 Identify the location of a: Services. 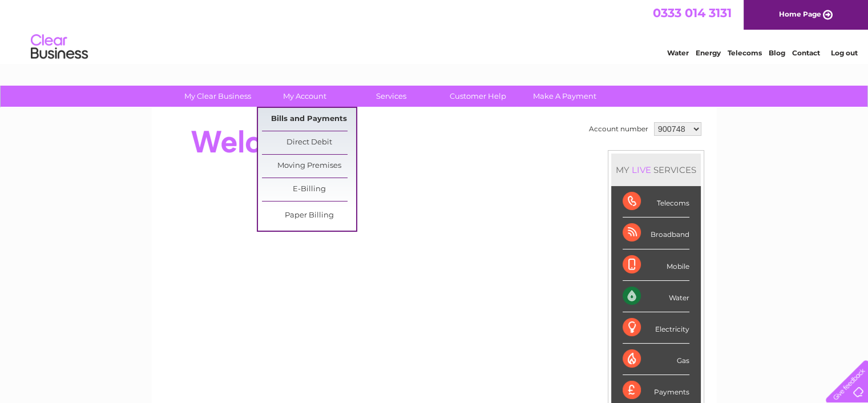
(391, 96).